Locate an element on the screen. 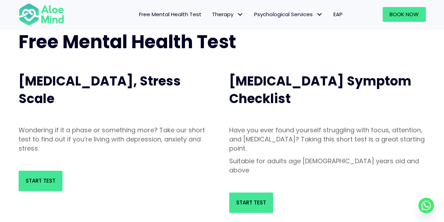 The height and width of the screenshot is (222, 444). img: Aloe mind Logo is located at coordinates (41, 14).